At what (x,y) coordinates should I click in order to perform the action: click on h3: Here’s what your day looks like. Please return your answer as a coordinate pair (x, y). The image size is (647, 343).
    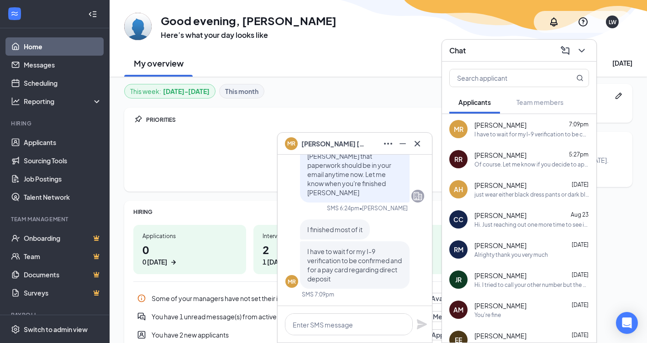
    Looking at the image, I should click on (248, 35).